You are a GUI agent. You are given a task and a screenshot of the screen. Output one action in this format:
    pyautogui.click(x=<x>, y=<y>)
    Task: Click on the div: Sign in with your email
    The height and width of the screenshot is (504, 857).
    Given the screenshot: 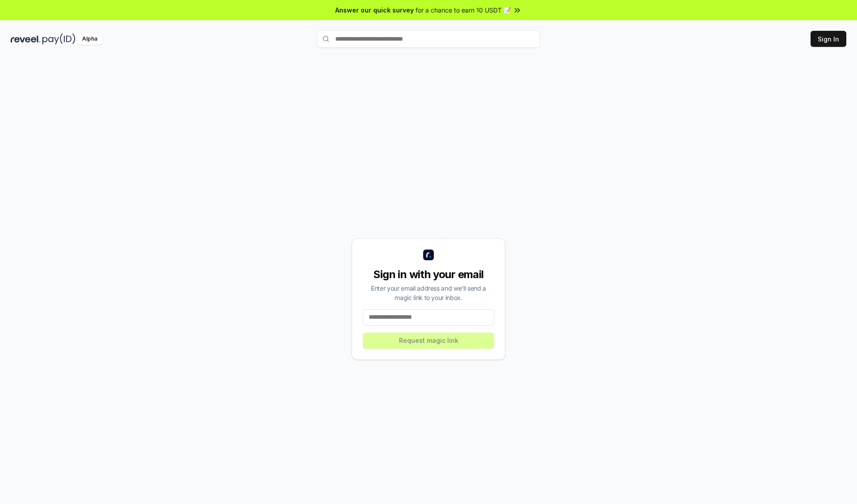 What is the action you would take?
    pyautogui.click(x=428, y=275)
    